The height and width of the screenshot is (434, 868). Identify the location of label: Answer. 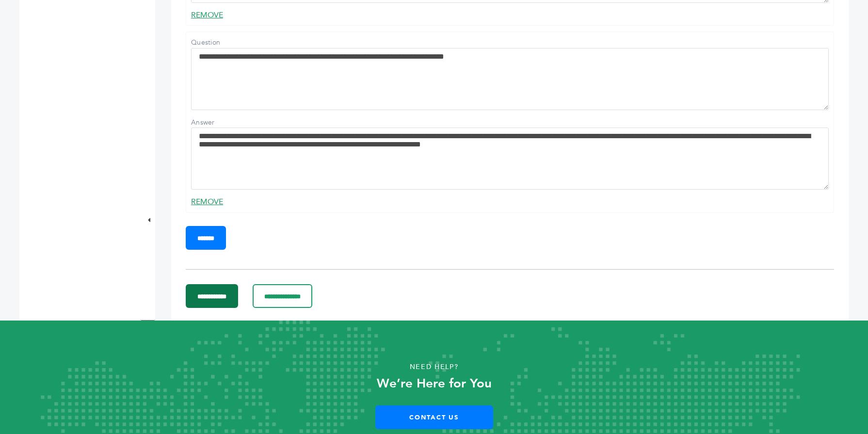
(225, 123).